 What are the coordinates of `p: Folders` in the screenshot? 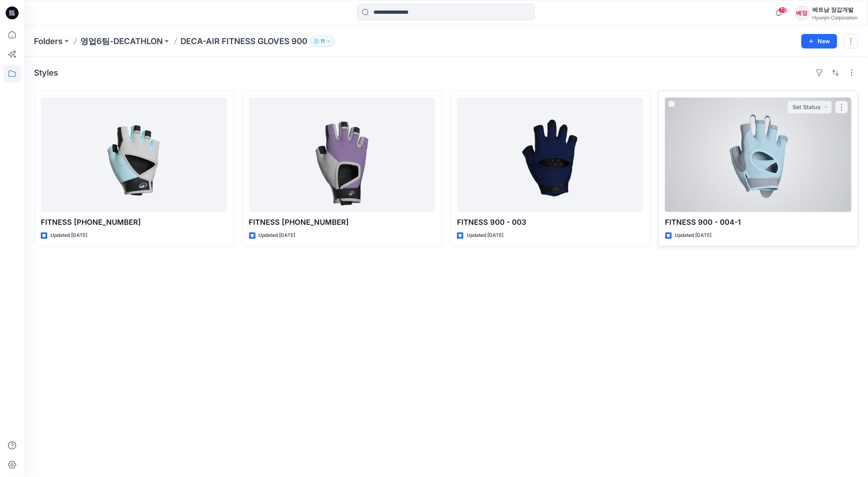 It's located at (48, 41).